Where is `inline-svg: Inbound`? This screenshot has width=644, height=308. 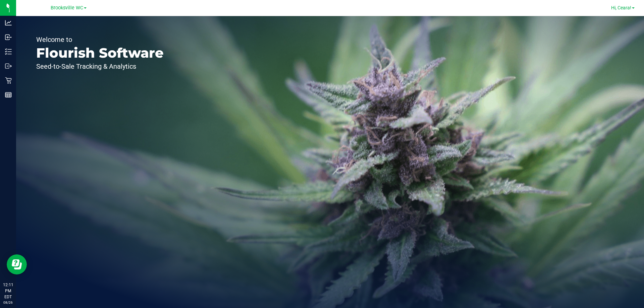 inline-svg: Inbound is located at coordinates (9, 37).